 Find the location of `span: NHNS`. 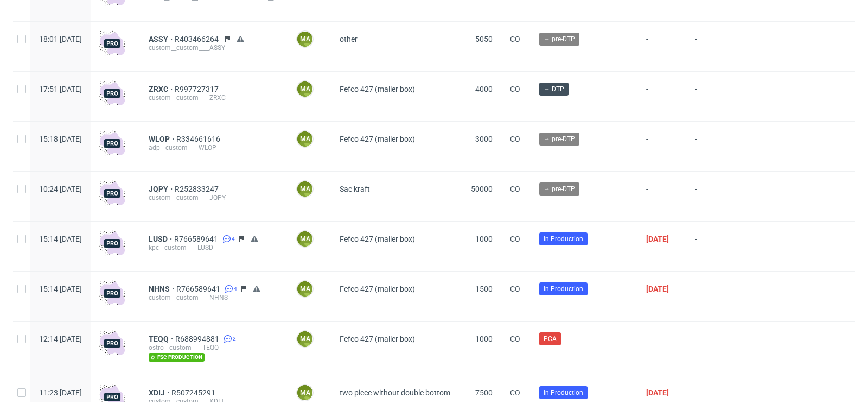

span: NHNS is located at coordinates (162, 289).